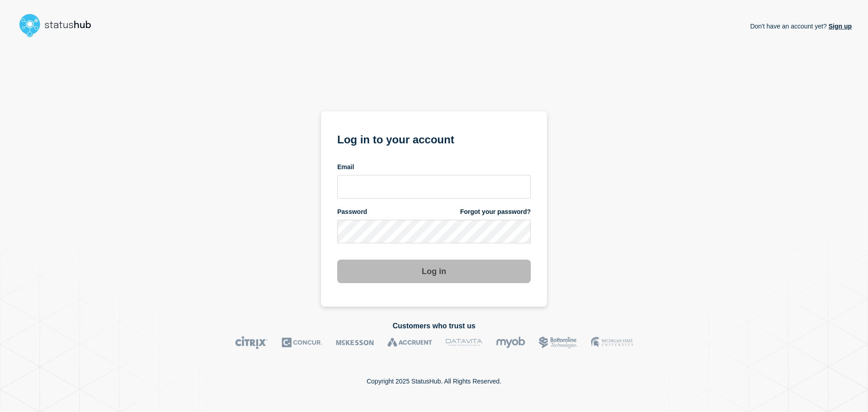 This screenshot has height=412, width=868. What do you see at coordinates (434, 272) in the screenshot?
I see `button: Log in` at bounding box center [434, 272].